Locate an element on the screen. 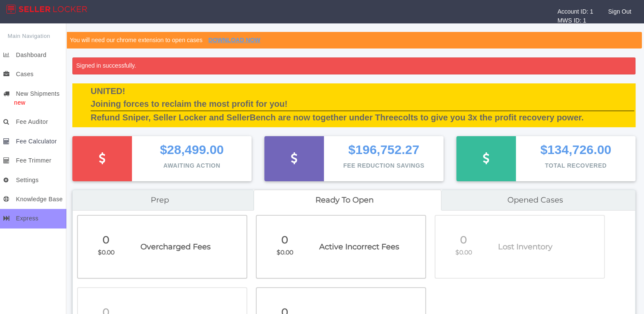 The image size is (644, 314). span: Cases is located at coordinates (24, 74).